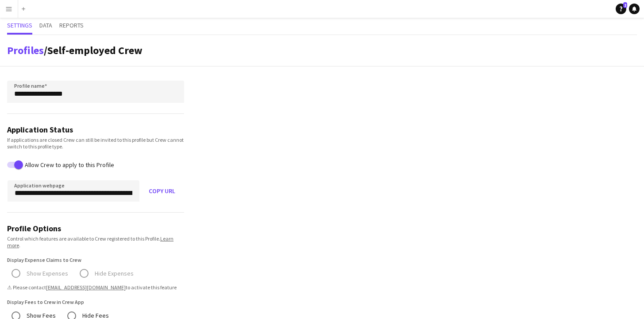  What do you see at coordinates (96, 287) in the screenshot?
I see `span: ⚠ Please contact to activate this feature` at bounding box center [96, 287].